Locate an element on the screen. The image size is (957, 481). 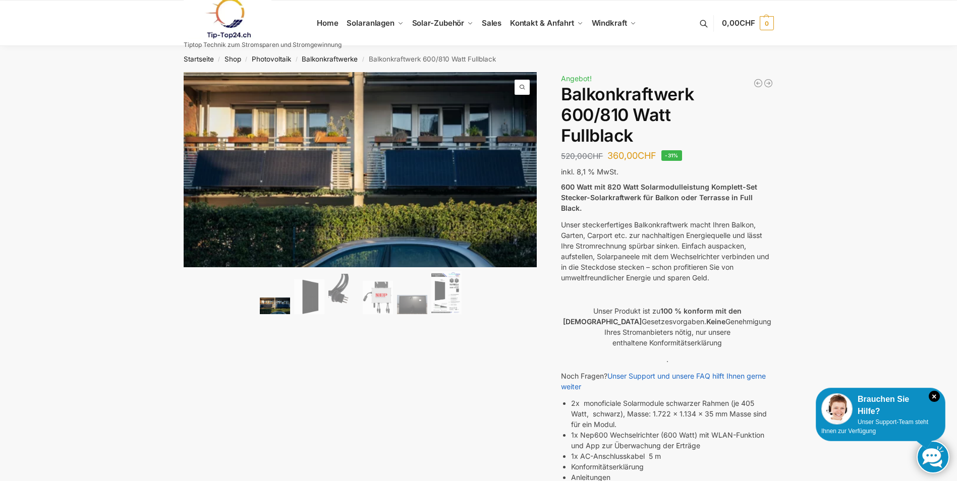
li: Konformitätserklärung is located at coordinates (672, 467).